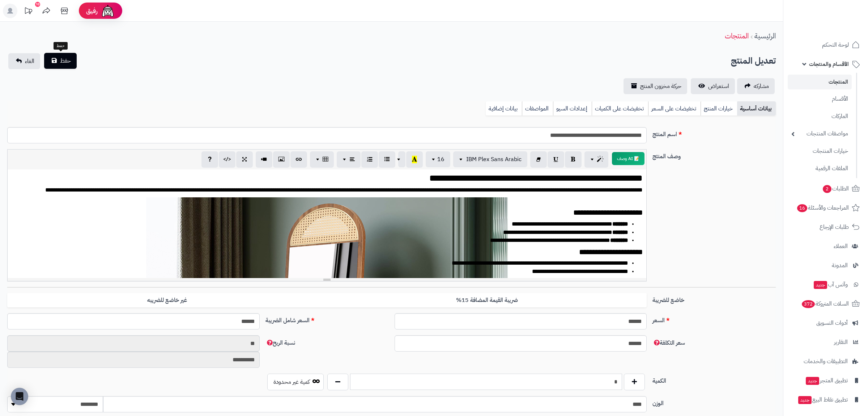 Image resolution: width=868 pixels, height=416 pixels. Describe the element at coordinates (620, 109) in the screenshot. I see `a: تخفيضات على الكميات` at that location.